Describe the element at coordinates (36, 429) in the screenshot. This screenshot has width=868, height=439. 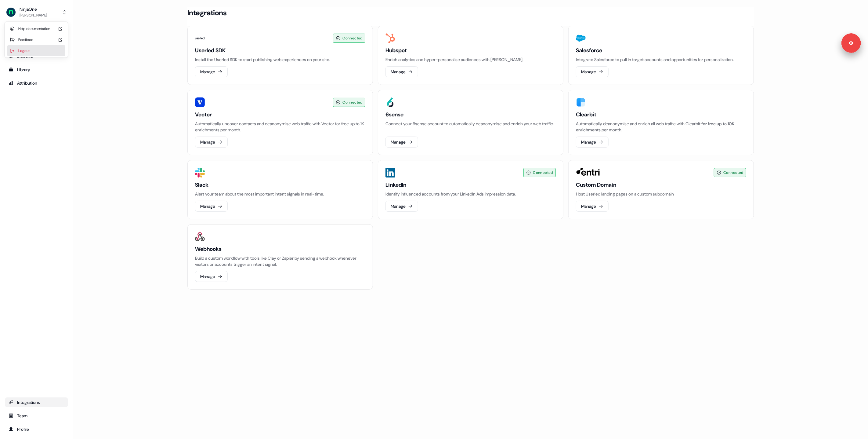
I see `a: Go to profile` at that location.